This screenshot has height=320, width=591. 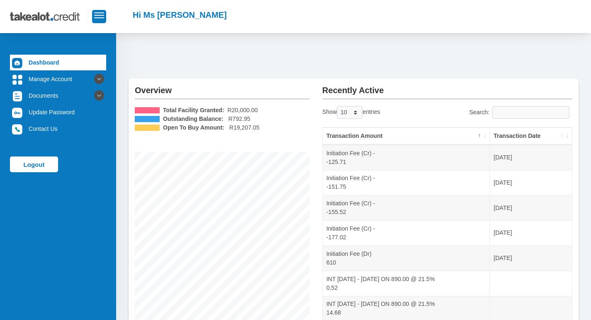 I want to click on a: Logout, so click(x=34, y=165).